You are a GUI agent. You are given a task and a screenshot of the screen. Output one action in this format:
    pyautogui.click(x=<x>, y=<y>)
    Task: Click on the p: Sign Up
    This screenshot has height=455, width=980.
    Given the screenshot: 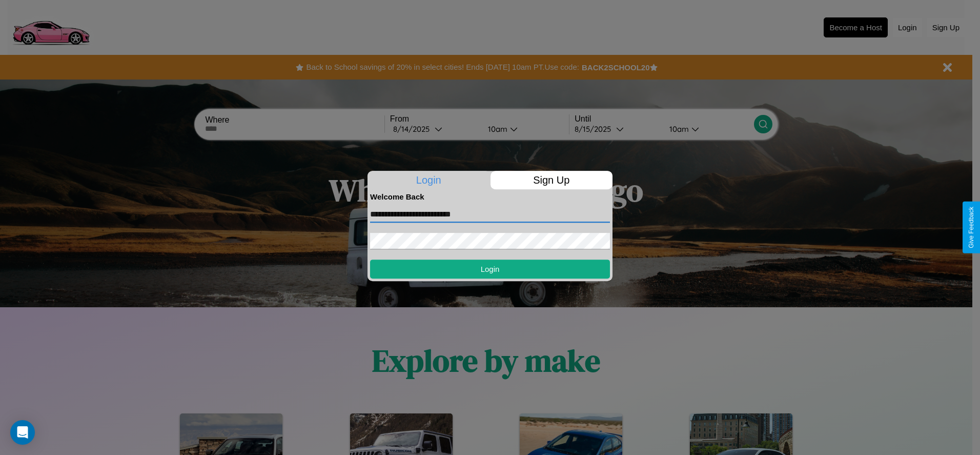 What is the action you would take?
    pyautogui.click(x=552, y=180)
    